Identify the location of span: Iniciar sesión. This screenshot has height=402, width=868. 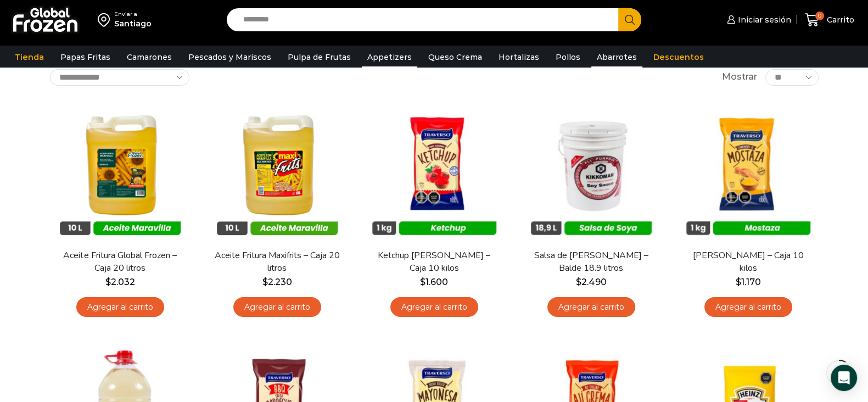
(763, 20).